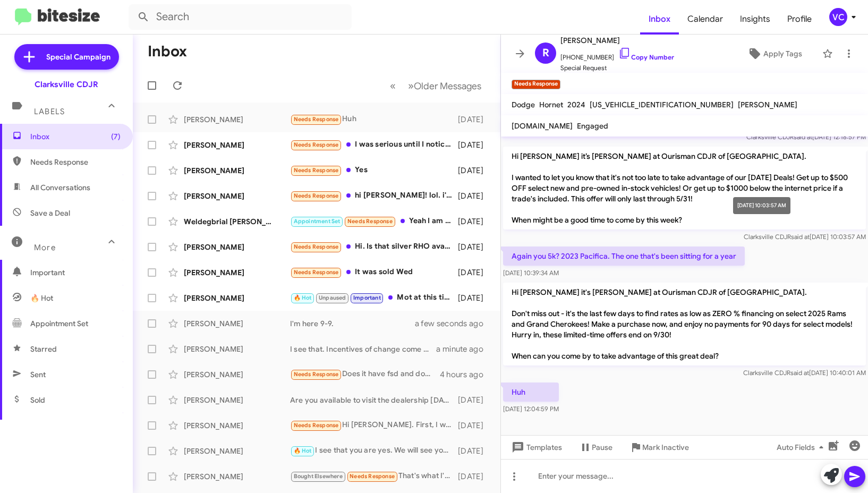 This screenshot has width=868, height=493. What do you see at coordinates (755, 19) in the screenshot?
I see `span: Insights` at bounding box center [755, 19].